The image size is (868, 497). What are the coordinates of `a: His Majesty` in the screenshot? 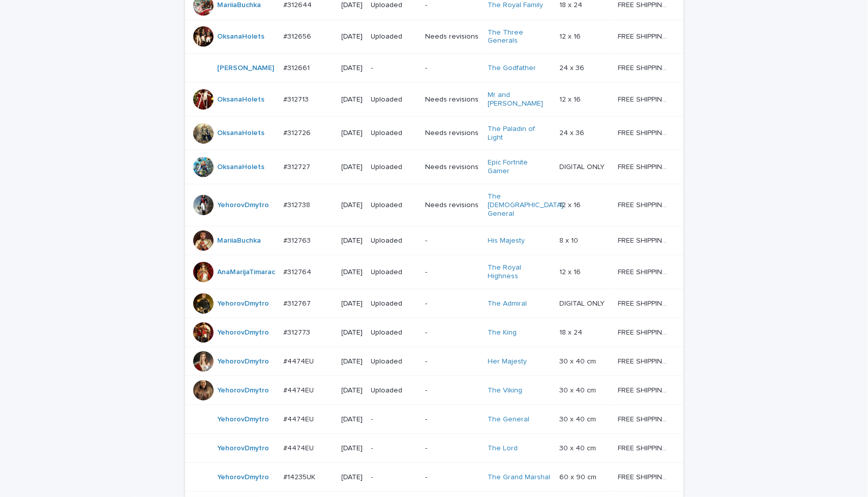 It's located at (506, 240).